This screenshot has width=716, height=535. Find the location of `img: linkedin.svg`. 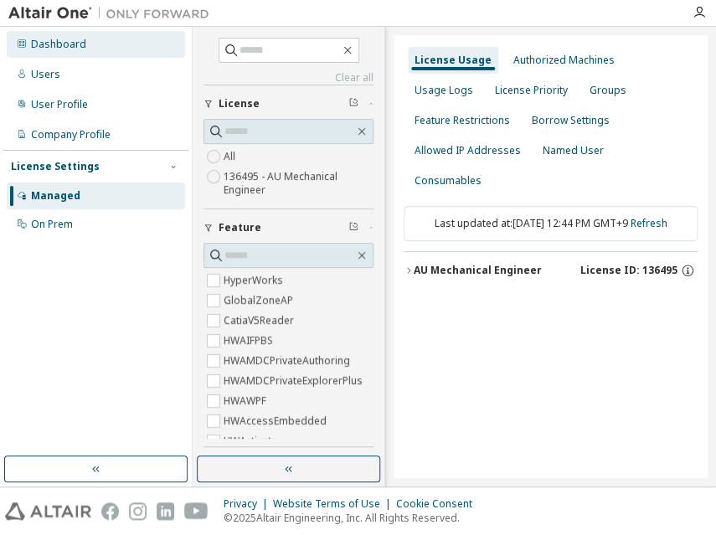

img: linkedin.svg is located at coordinates (165, 511).